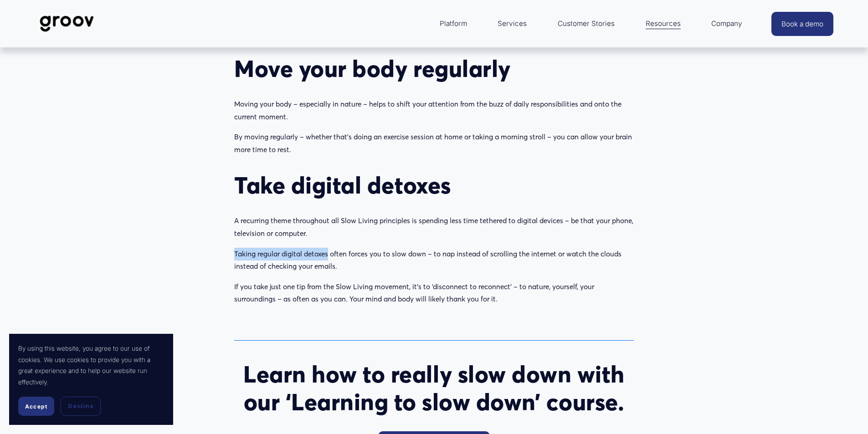  Describe the element at coordinates (802, 23) in the screenshot. I see `a: Book a demo` at that location.